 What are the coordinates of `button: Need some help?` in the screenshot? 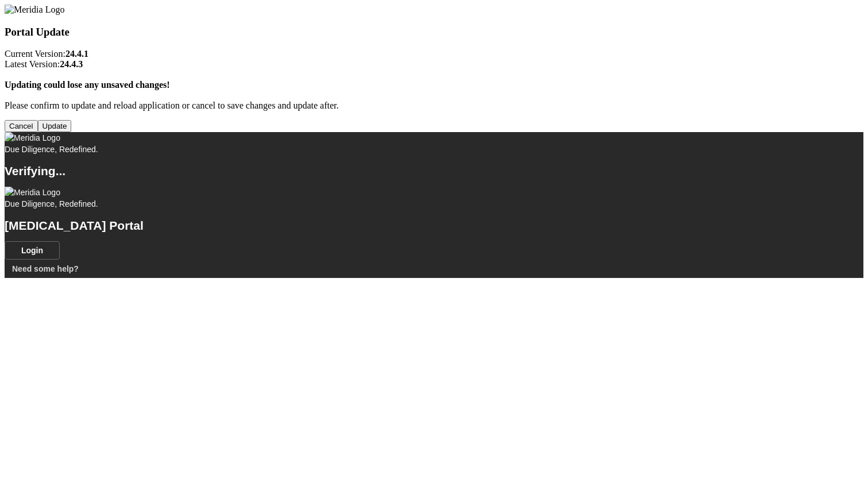 It's located at (45, 269).